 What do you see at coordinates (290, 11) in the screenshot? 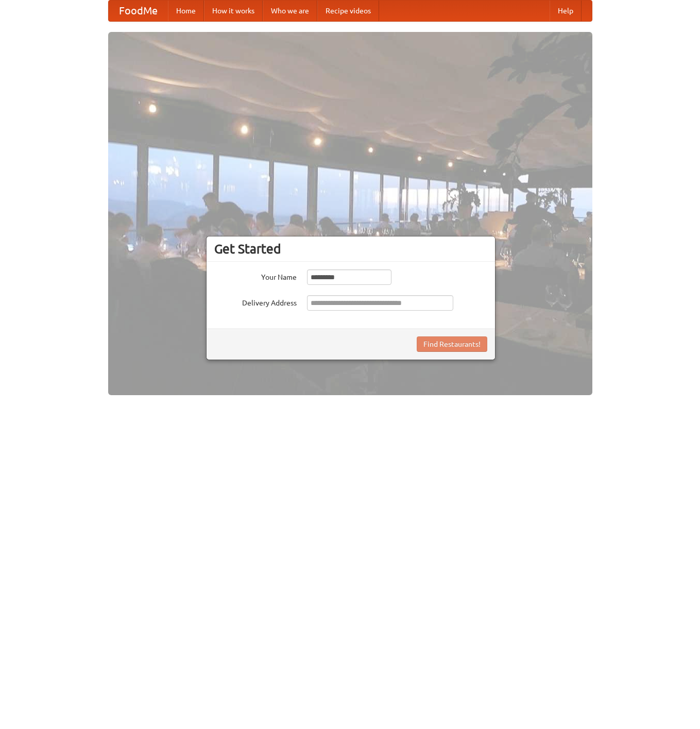
I see `a: Who we are` at bounding box center [290, 11].